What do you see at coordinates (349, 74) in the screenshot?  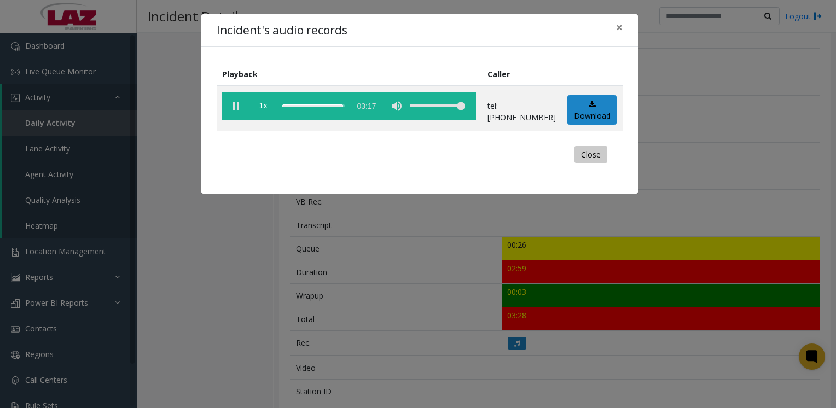 I see `th: Playback` at bounding box center [349, 74].